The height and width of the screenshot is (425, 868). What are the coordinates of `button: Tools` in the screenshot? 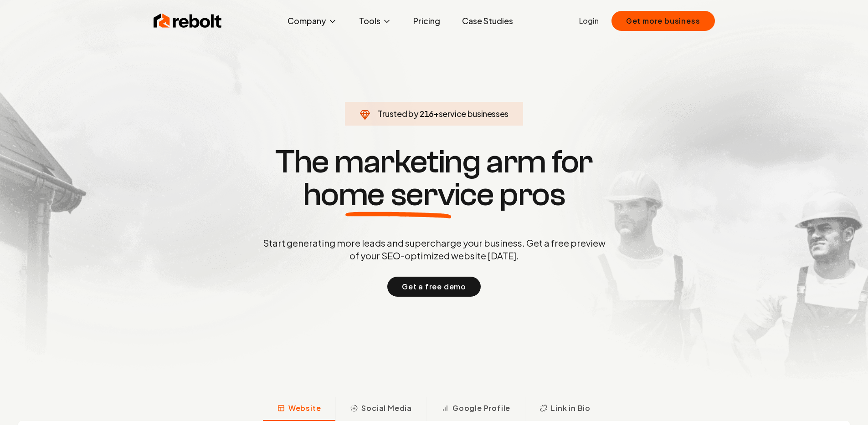 It's located at (374, 21).